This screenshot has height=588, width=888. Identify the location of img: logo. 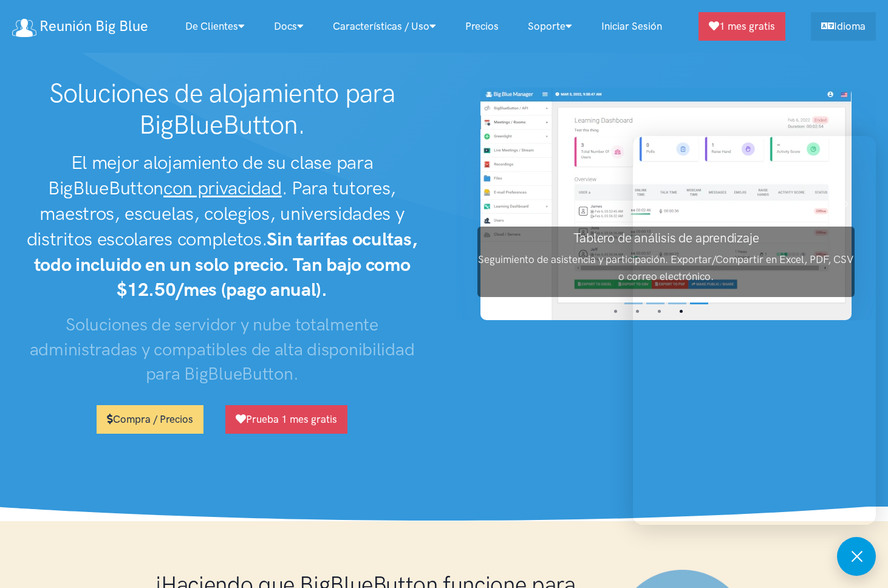
(24, 28).